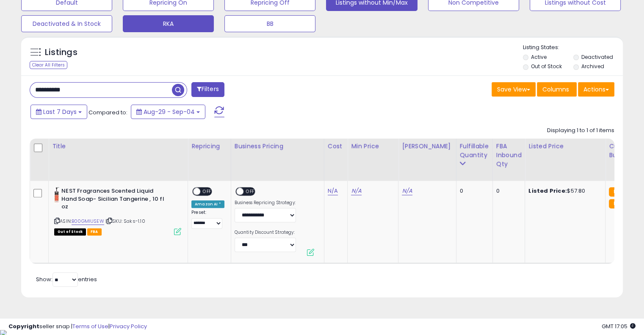 Image resolution: width=644 pixels, height=335 pixels. Describe the element at coordinates (208, 90) in the screenshot. I see `button: Filters` at that location.